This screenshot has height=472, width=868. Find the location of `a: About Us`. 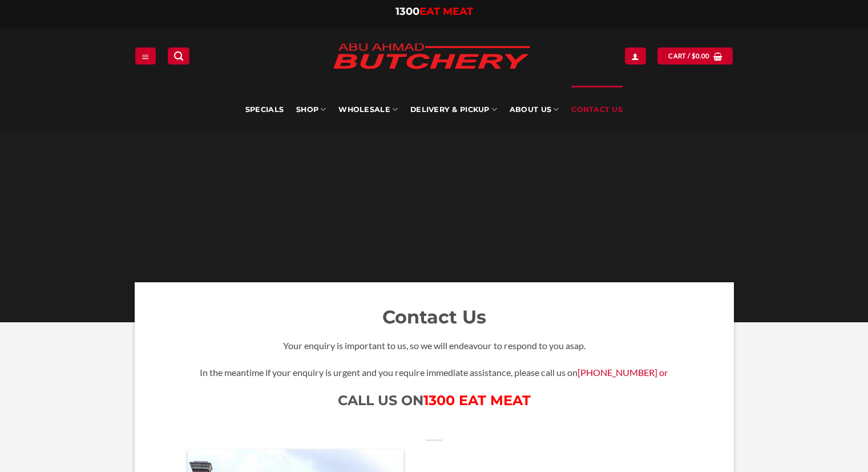

a: About Us is located at coordinates (534, 110).